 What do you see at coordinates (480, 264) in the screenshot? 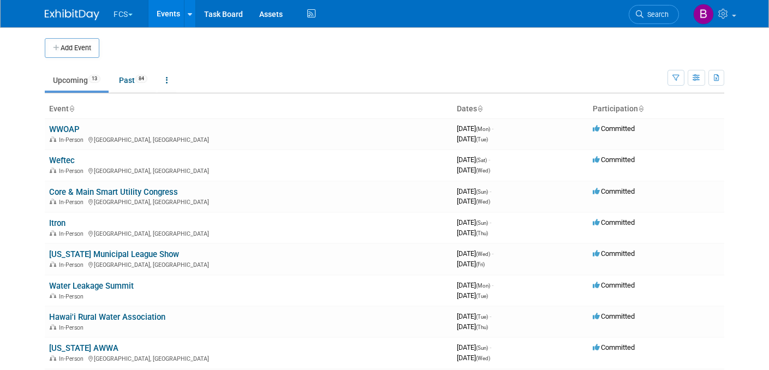
I see `span: (Fri)` at bounding box center [480, 264].